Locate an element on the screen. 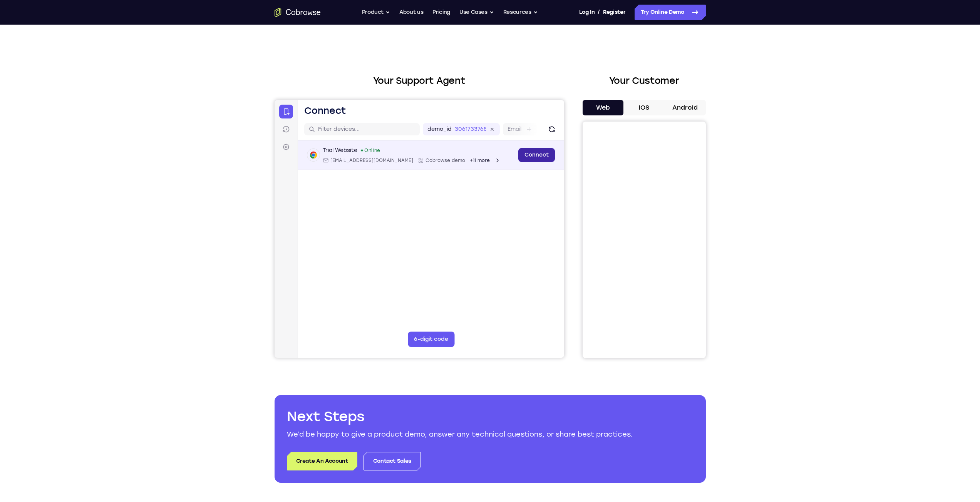  span: +11 more is located at coordinates (205, 60).